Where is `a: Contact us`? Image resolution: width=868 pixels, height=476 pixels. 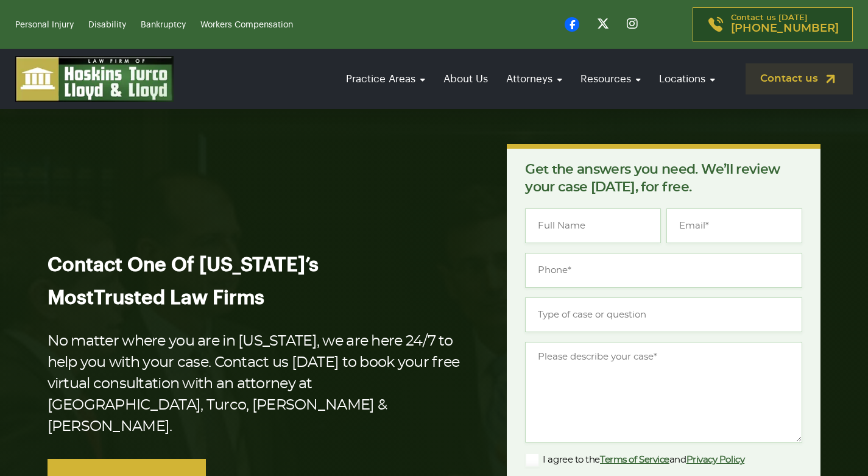
a: Contact us is located at coordinates (799, 79).